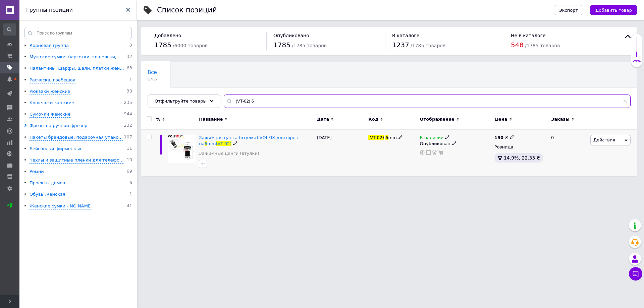 The image size is (644, 308). Describe the element at coordinates (129, 172) in the screenshot. I see `span: 69` at that location.